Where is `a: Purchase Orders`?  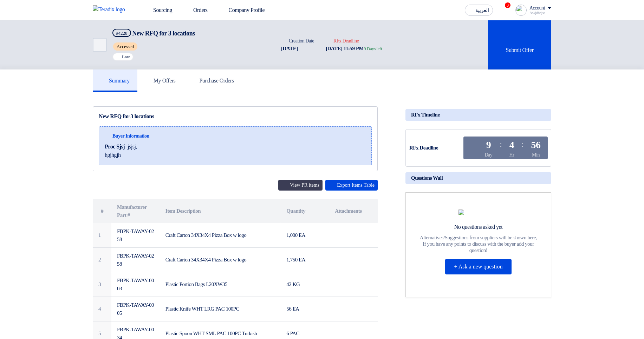
a: Purchase Orders is located at coordinates (212, 81).